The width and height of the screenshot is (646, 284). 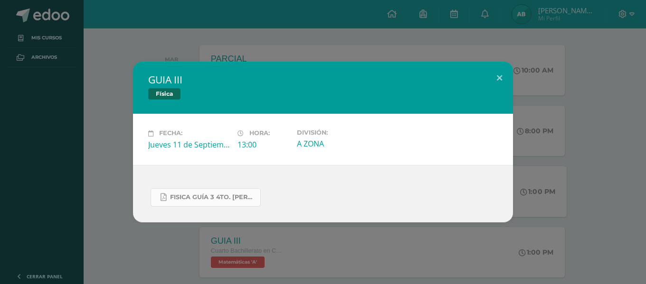 I want to click on span: Física, so click(x=164, y=94).